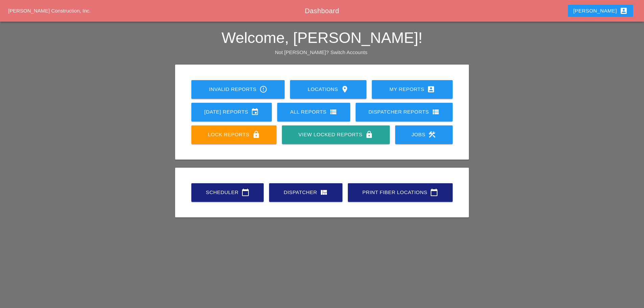 This screenshot has height=308, width=644. I want to click on a: Lock Reports, so click(234, 135).